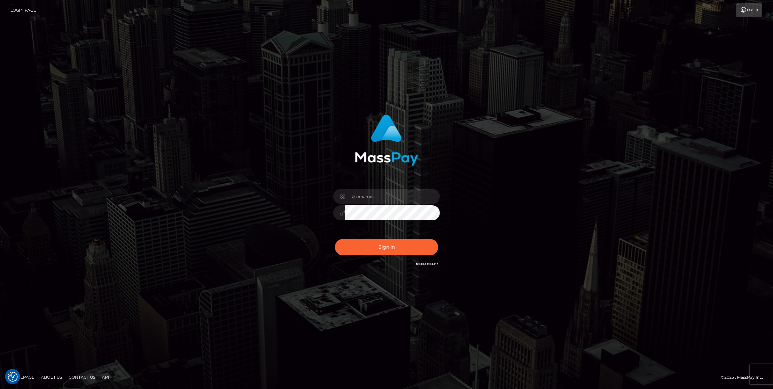  I want to click on a: Need Help?, so click(427, 264).